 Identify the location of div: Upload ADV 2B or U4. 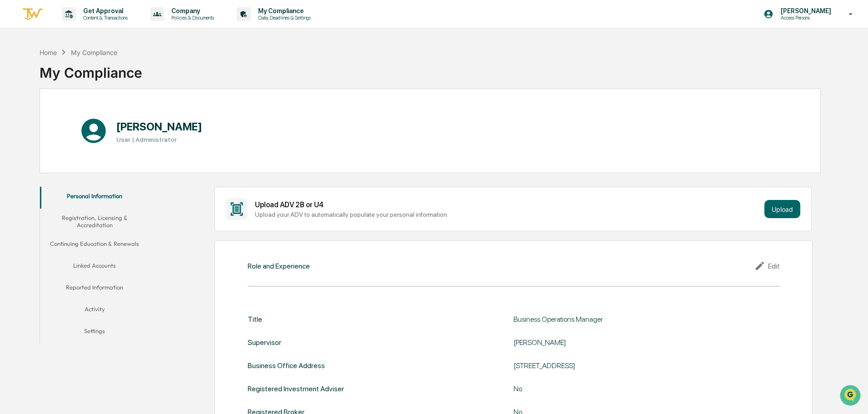
(507, 205).